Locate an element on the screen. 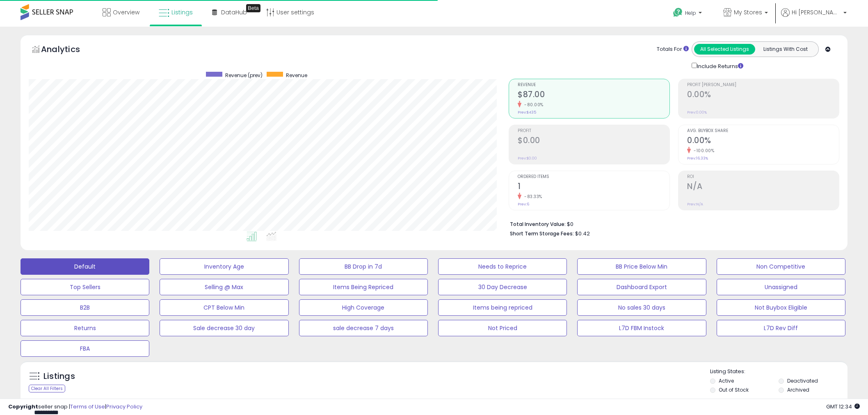 This screenshot has width=868, height=415. h5: Listings is located at coordinates (59, 376).